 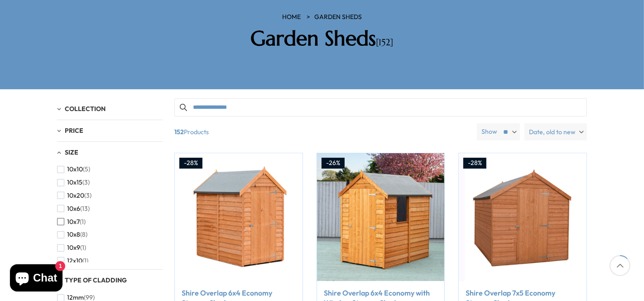 I want to click on img: Shire Overlap 6x4 Economy with Window Storage Shed - Best Shed, so click(x=381, y=217).